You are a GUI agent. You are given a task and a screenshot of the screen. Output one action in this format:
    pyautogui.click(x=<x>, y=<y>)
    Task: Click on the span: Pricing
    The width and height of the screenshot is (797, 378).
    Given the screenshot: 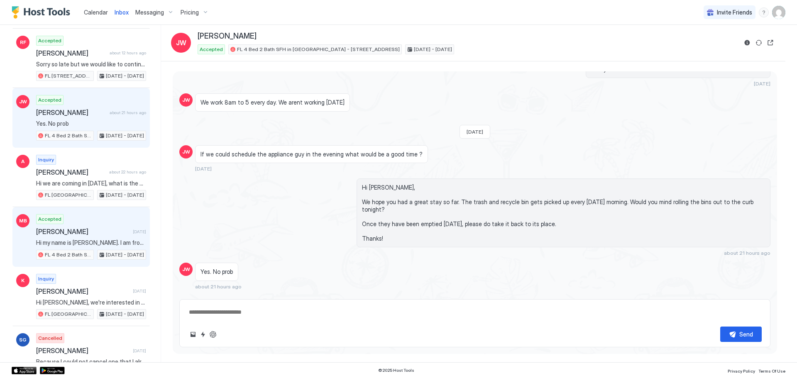 What is the action you would take?
    pyautogui.click(x=190, y=12)
    